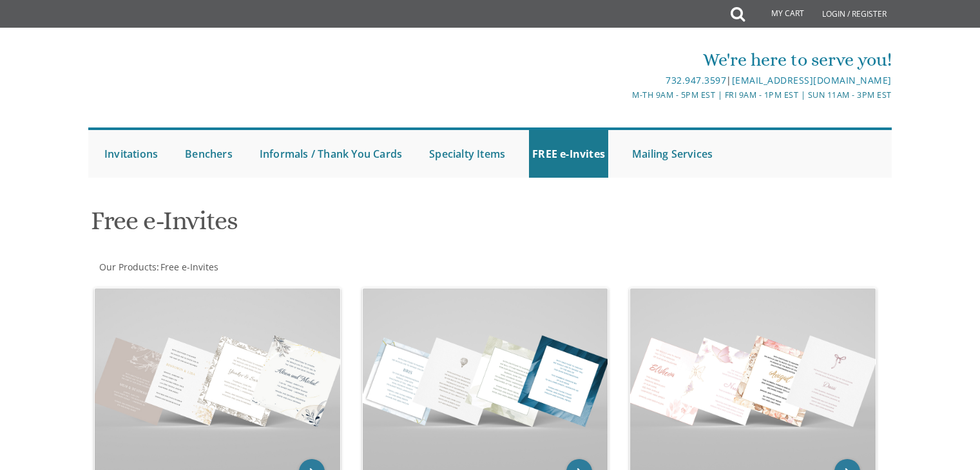 The width and height of the screenshot is (980, 470). Describe the element at coordinates (189, 267) in the screenshot. I see `span: Free e-Invites` at that location.